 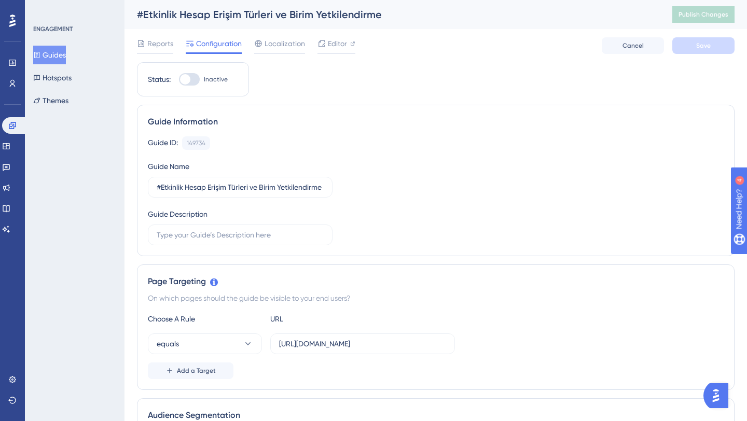 What do you see at coordinates (216, 79) in the screenshot?
I see `span: Inactive` at bounding box center [216, 79].